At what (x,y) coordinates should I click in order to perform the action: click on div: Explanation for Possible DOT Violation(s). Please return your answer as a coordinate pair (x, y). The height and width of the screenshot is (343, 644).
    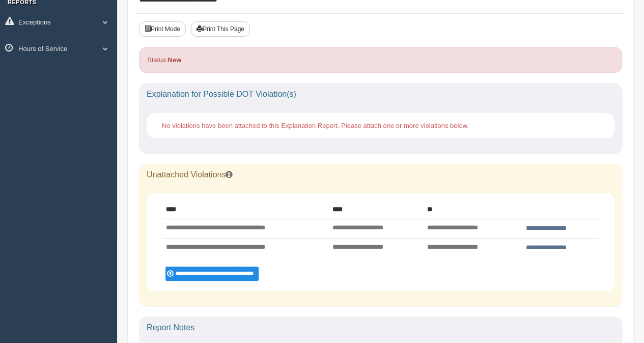
    Looking at the image, I should click on (380, 95).